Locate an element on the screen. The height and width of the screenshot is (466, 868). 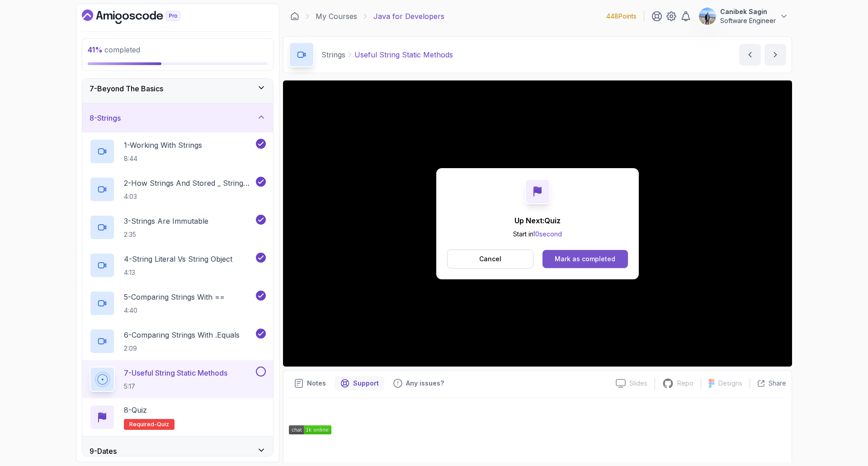
p: 1 - Working With Strings is located at coordinates (163, 145).